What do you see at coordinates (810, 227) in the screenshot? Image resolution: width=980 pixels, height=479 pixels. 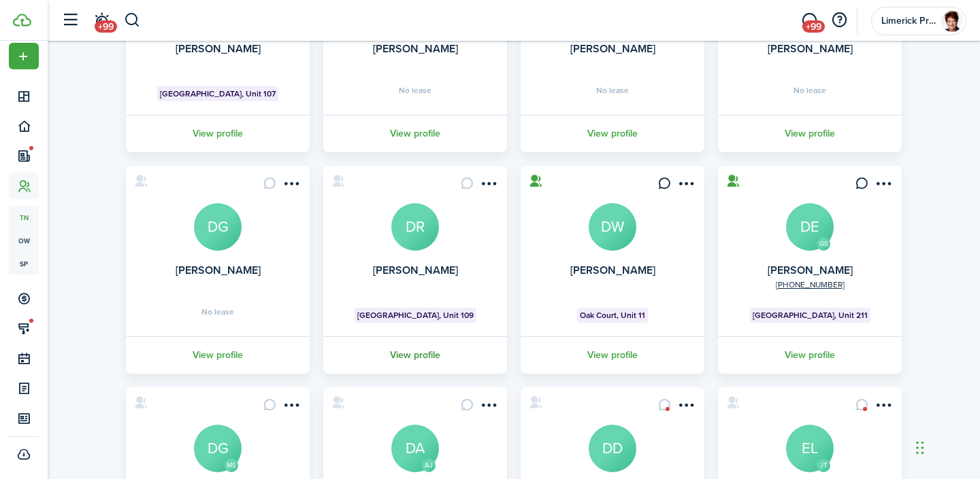 I see `a: DE` at bounding box center [810, 227].